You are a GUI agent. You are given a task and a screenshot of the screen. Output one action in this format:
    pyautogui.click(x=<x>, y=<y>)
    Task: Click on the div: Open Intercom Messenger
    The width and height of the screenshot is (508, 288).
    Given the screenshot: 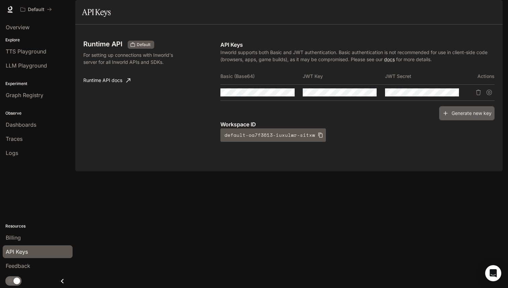 What is the action you would take?
    pyautogui.click(x=494, y=273)
    